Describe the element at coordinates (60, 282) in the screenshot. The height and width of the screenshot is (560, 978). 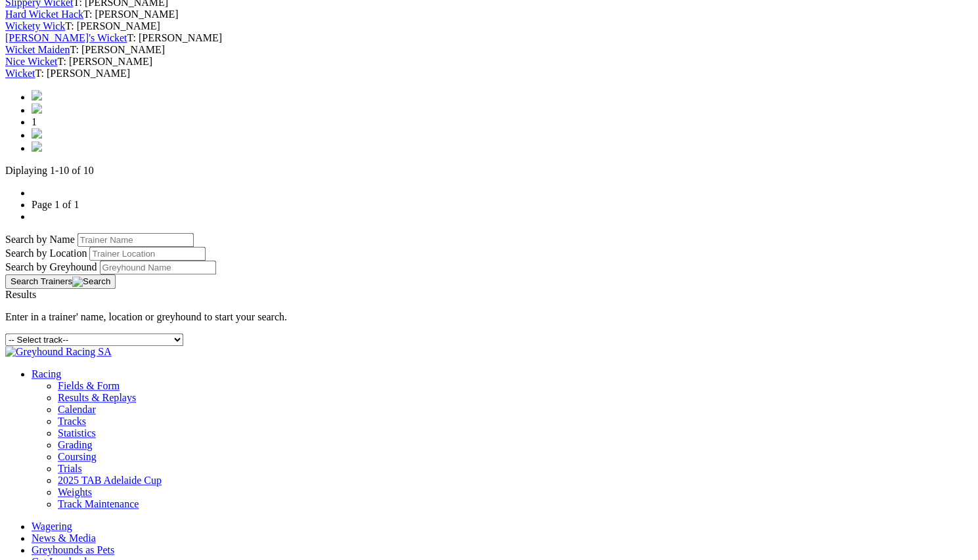
I see `button: Search Trainers` at that location.